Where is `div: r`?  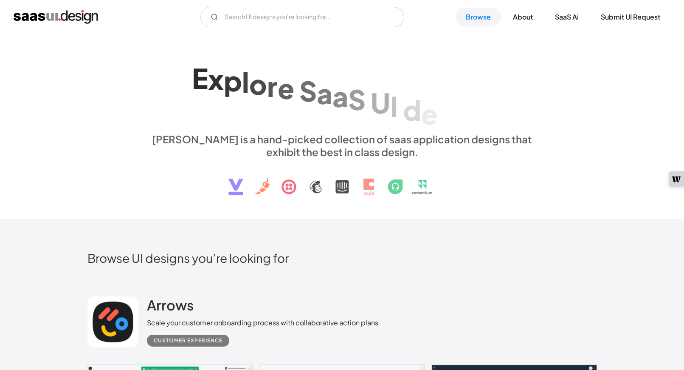
div: r is located at coordinates (272, 86).